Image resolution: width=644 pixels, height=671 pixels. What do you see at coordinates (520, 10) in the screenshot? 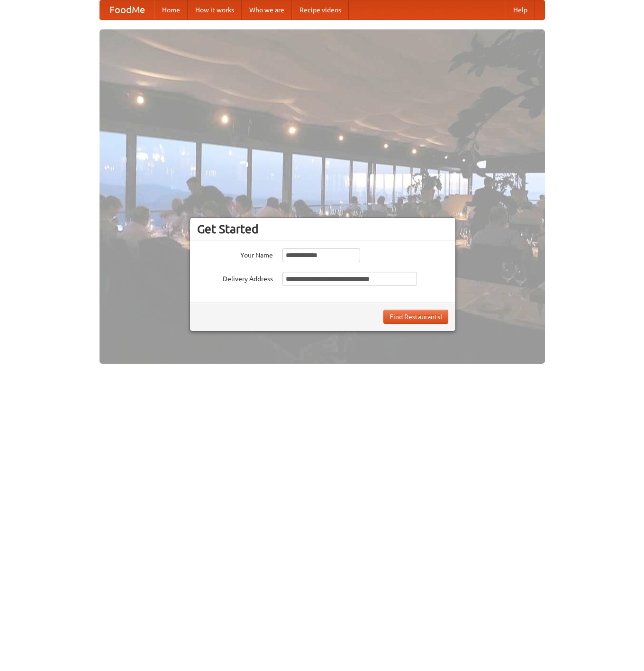
I see `a: Help` at bounding box center [520, 10].